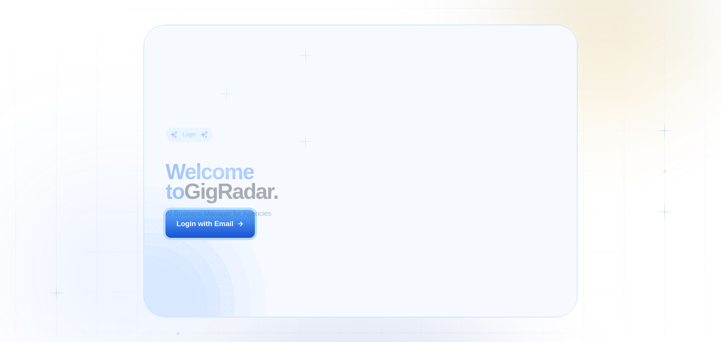 This screenshot has height=342, width=721. Describe the element at coordinates (218, 214) in the screenshot. I see `p: AI Business Manager for Agencies` at that location.